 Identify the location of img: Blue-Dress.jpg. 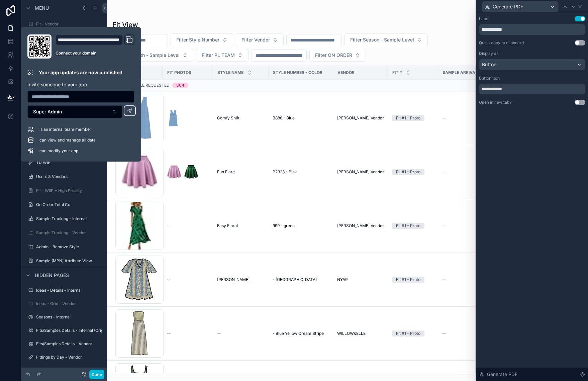
(173, 118).